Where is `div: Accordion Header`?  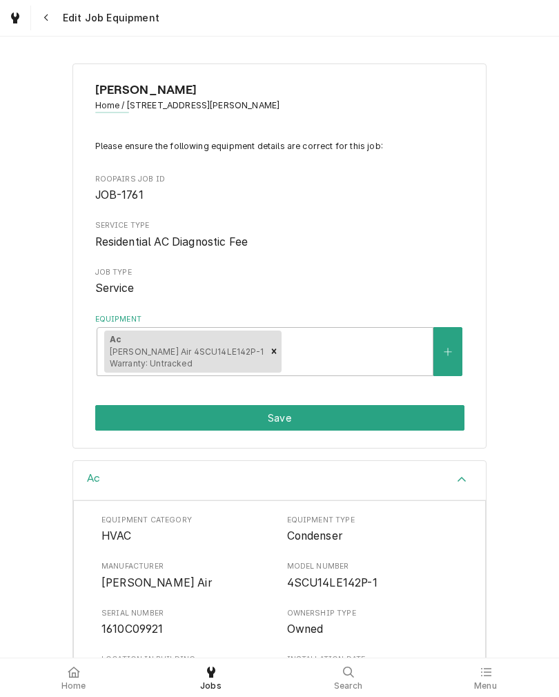
div: Accordion Header is located at coordinates (280, 481).